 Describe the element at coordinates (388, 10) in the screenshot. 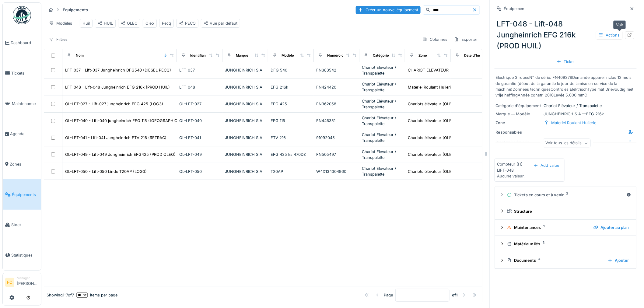

I see `div: Créer un nouvel équipement` at that location.